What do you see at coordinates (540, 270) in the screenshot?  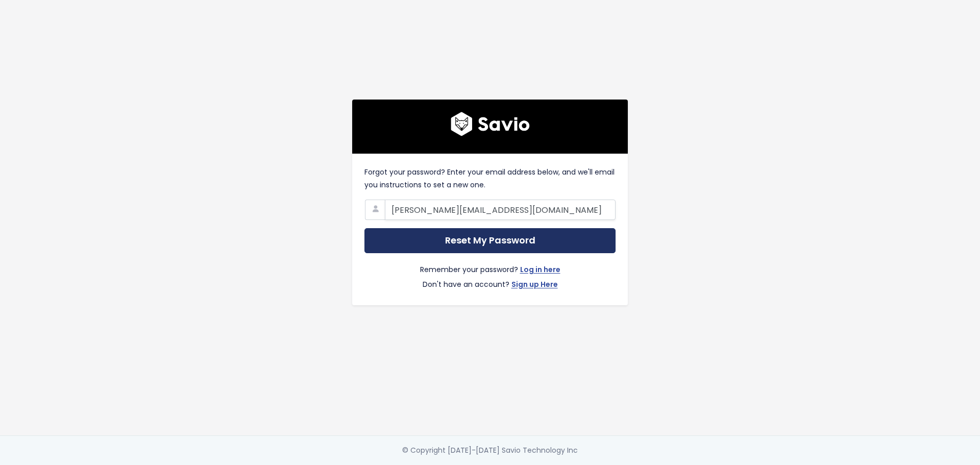 I see `a: Log in here` at bounding box center [540, 270].